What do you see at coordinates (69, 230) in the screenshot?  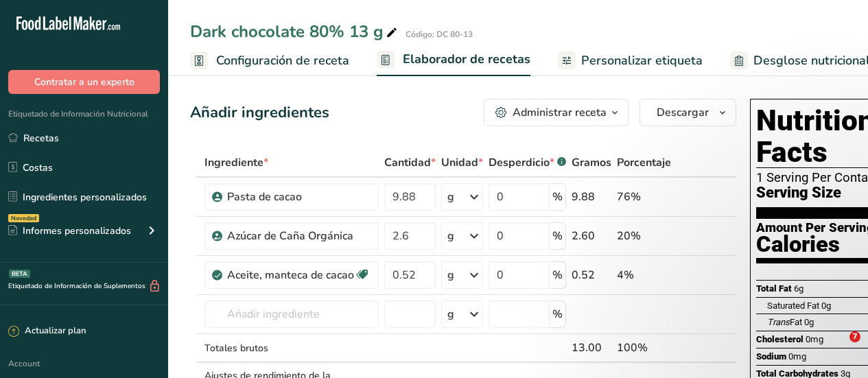 I see `div: Informes personalizados` at bounding box center [69, 230].